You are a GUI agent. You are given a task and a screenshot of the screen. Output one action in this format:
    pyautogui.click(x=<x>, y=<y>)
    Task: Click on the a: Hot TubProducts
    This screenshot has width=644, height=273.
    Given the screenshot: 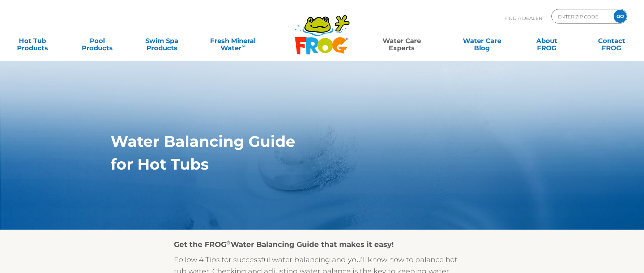 What is the action you would take?
    pyautogui.click(x=32, y=41)
    